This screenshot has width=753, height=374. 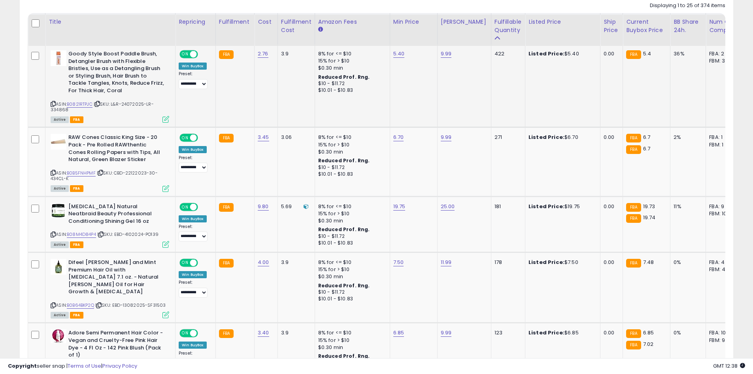 I want to click on a: B0B5FNHPMF, so click(x=81, y=173).